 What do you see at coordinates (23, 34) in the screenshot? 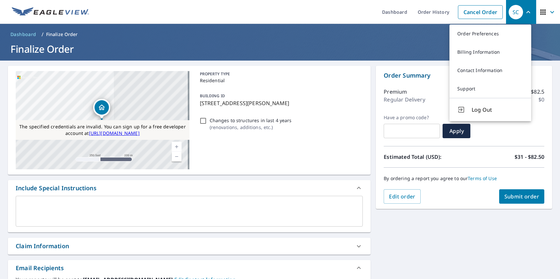
I see `a: Dashboard` at bounding box center [23, 34].